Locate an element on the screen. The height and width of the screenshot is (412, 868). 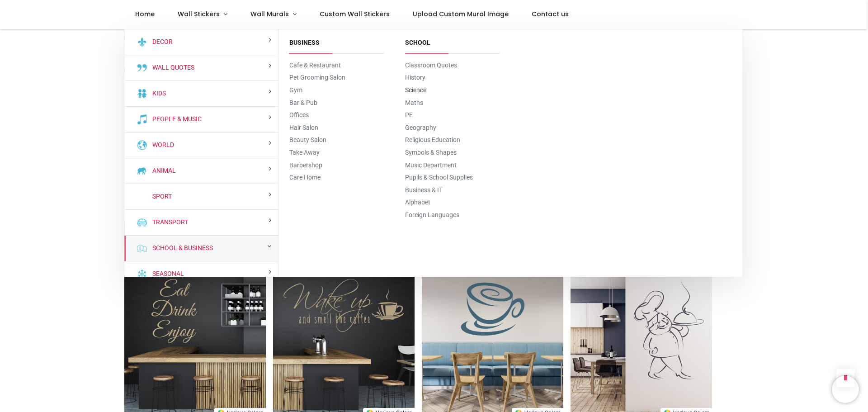
img: Kids is located at coordinates (142, 94).